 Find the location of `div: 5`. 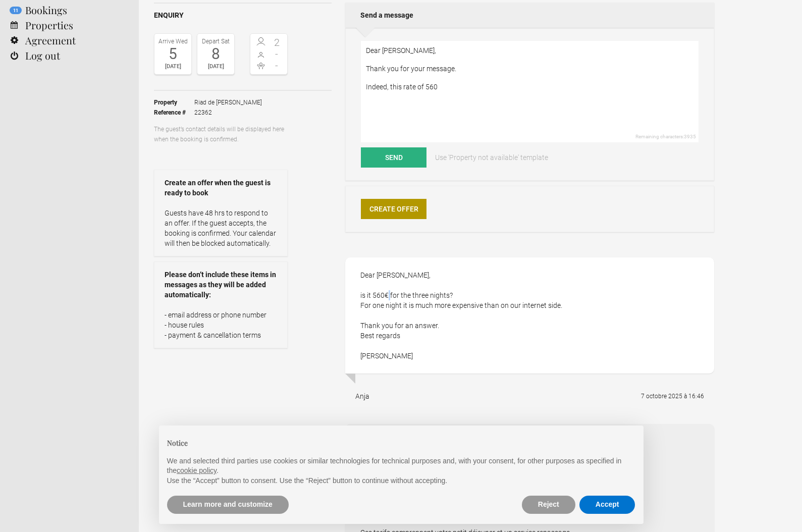

div: 5 is located at coordinates (173, 54).